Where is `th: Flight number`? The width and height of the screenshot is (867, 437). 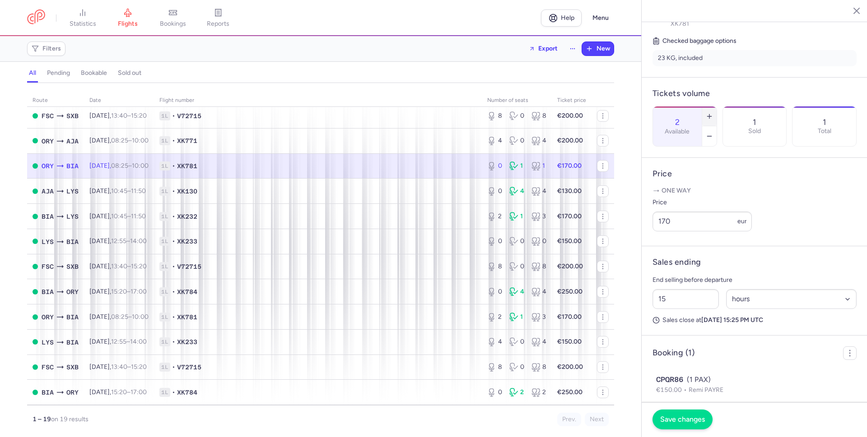 th: Flight number is located at coordinates (318, 101).